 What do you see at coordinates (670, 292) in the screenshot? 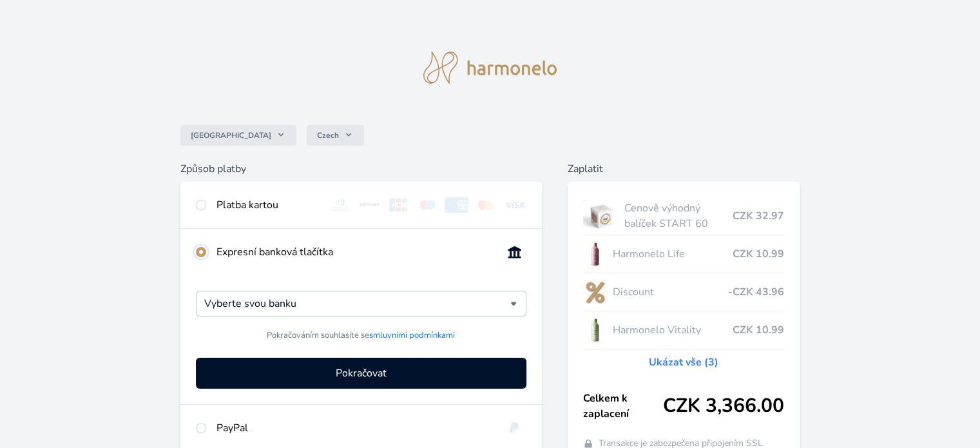
I see `span: Discount` at bounding box center [670, 292].